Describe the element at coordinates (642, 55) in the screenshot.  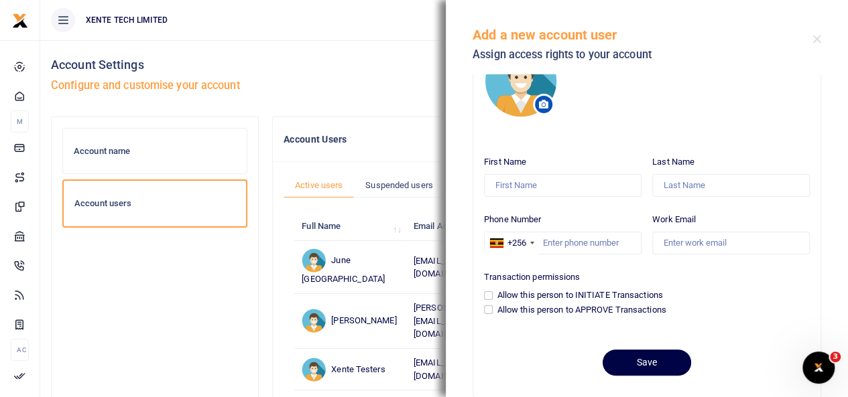
I see `h5: Assign access rights to your account` at that location.